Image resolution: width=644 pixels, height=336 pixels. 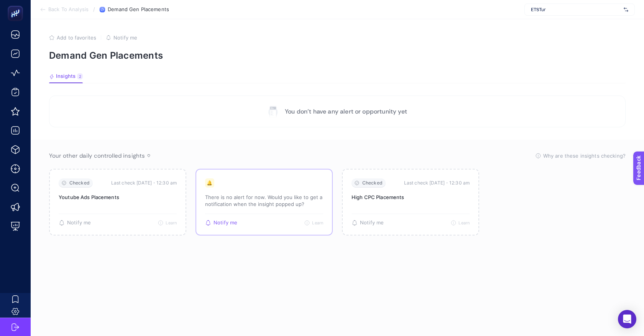 What do you see at coordinates (584, 156) in the screenshot?
I see `span: Why are these insights checking?` at bounding box center [584, 156].